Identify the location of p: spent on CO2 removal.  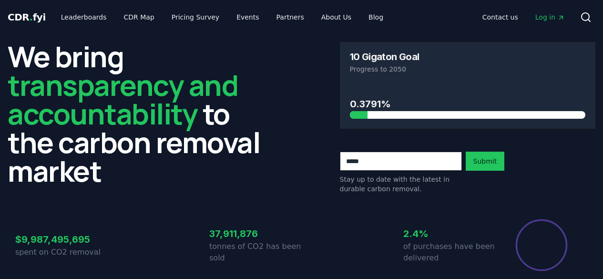
(62, 252).